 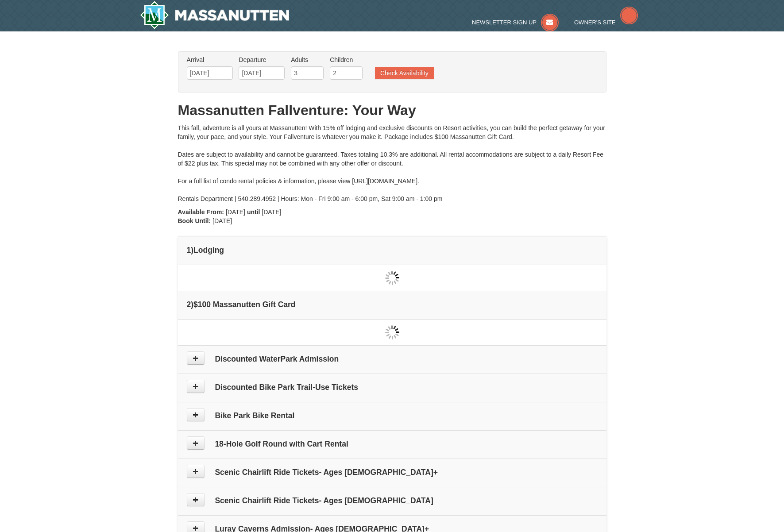 I want to click on label: Adults, so click(x=307, y=60).